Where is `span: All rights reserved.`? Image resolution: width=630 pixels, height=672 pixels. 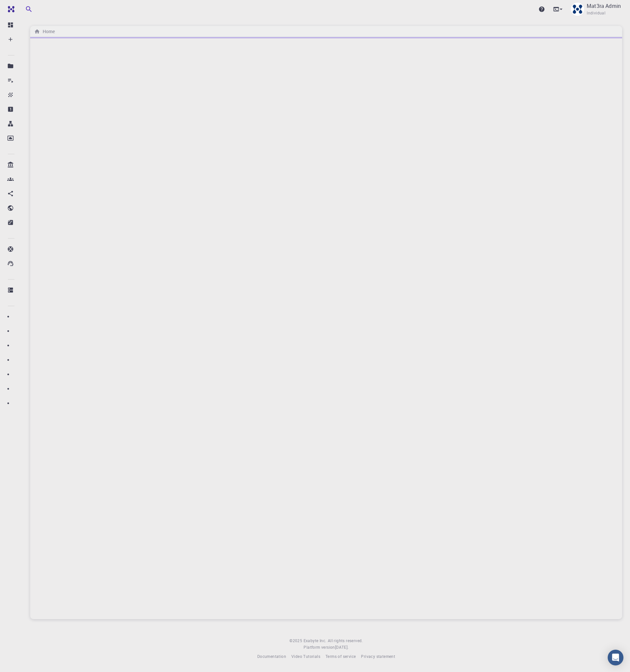 span: All rights reserved. is located at coordinates (345, 640).